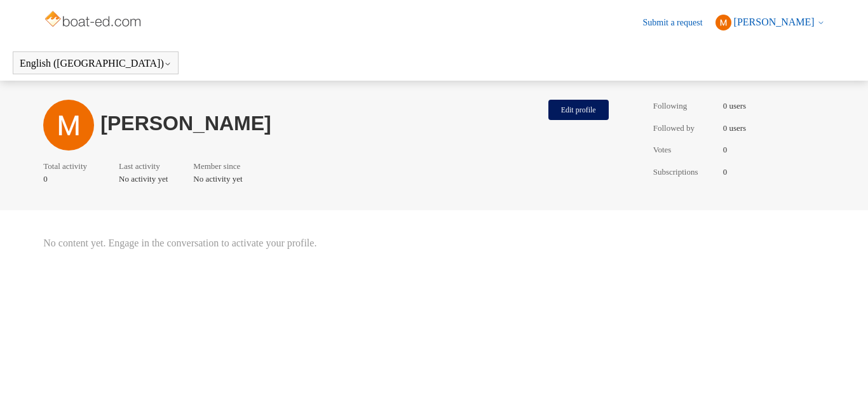  What do you see at coordinates (685, 150) in the screenshot?
I see `span: Votes` at bounding box center [685, 150].